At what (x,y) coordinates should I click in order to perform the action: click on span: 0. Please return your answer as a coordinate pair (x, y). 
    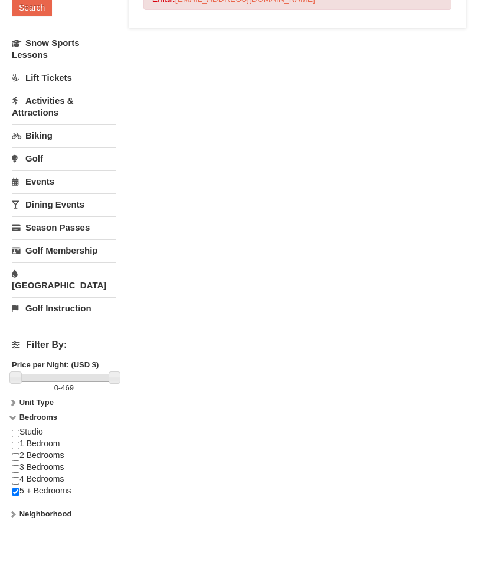
    Looking at the image, I should click on (56, 388).